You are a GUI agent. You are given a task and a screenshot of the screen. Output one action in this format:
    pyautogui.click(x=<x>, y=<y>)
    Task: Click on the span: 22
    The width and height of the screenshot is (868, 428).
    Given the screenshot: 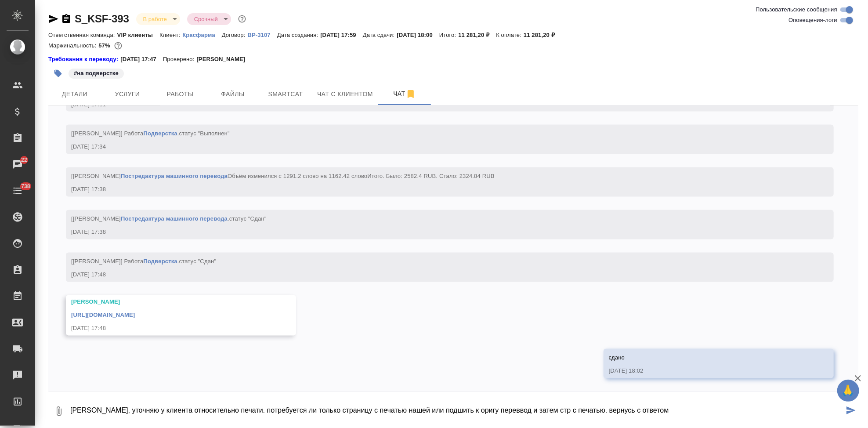 What is the action you would take?
    pyautogui.click(x=24, y=160)
    